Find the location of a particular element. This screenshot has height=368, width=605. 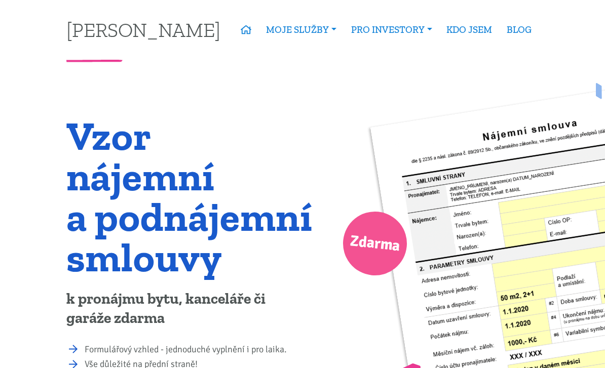

a: MOJE SLUŽBY is located at coordinates (302, 30).